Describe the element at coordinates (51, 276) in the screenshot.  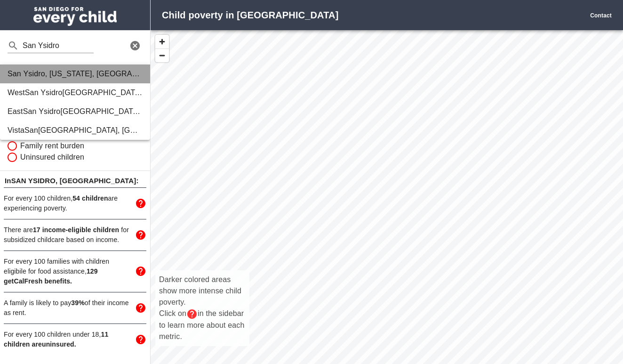
I see `span: 129 get` at that location.